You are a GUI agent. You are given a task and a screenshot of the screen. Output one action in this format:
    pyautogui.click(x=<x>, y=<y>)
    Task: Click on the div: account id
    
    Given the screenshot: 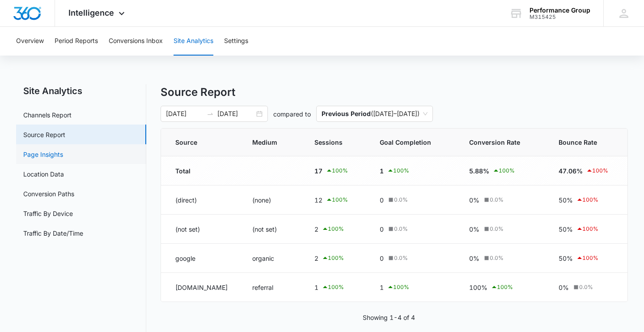 What is the action you would take?
    pyautogui.click(x=560, y=17)
    